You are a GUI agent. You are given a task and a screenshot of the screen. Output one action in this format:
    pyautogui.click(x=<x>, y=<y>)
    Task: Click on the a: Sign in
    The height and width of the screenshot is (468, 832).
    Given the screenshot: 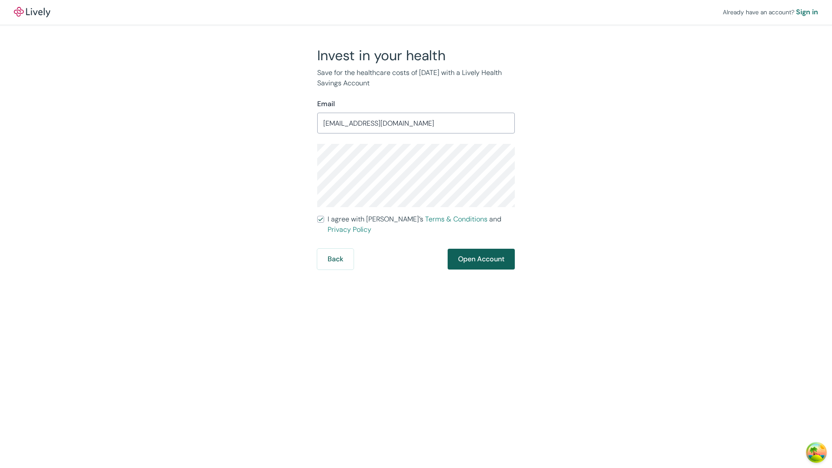 What is the action you would take?
    pyautogui.click(x=807, y=12)
    